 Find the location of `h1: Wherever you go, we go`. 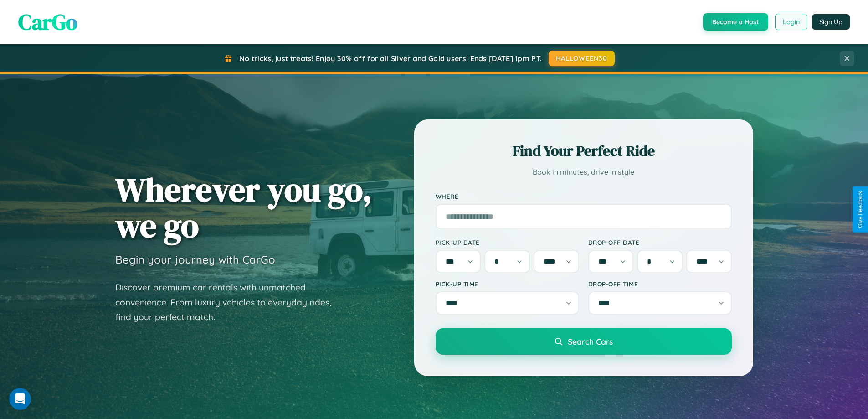

h1: Wherever you go, we go is located at coordinates (244, 207).